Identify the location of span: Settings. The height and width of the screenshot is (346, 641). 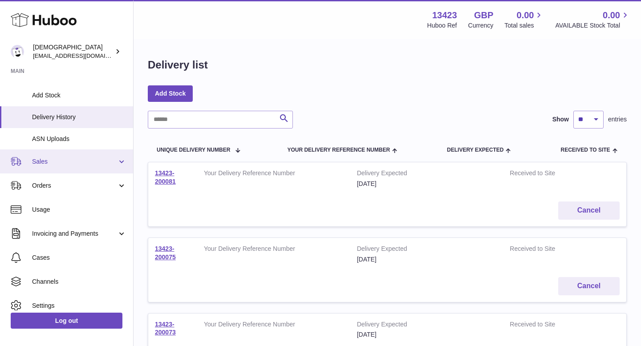
(79, 306).